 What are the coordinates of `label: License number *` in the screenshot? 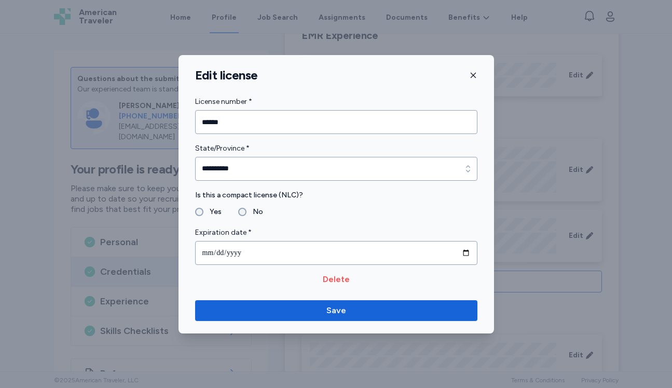 It's located at (336, 102).